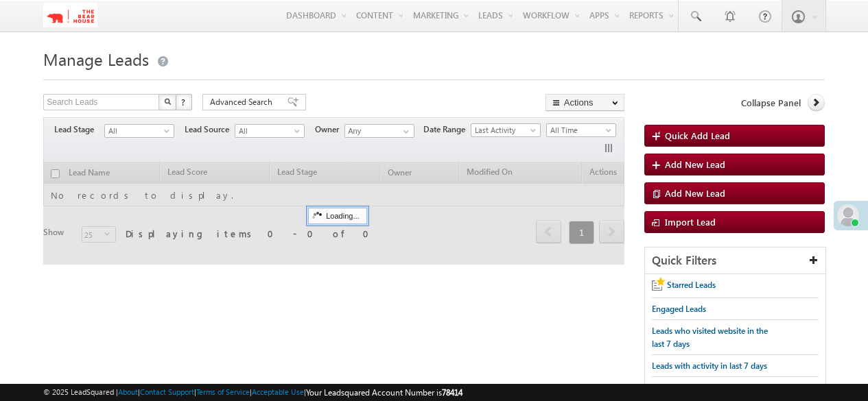 The height and width of the screenshot is (401, 868). I want to click on a: Terms of Service, so click(223, 392).